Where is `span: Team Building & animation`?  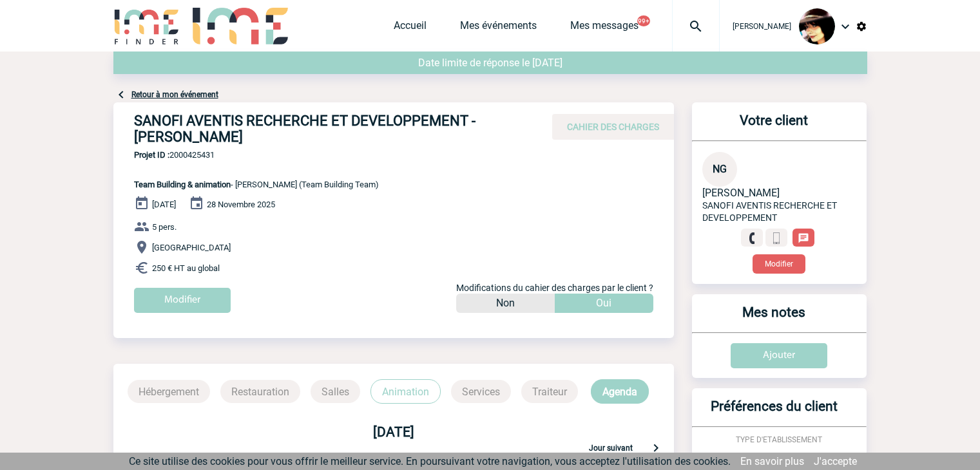 span: Team Building & animation is located at coordinates (182, 184).